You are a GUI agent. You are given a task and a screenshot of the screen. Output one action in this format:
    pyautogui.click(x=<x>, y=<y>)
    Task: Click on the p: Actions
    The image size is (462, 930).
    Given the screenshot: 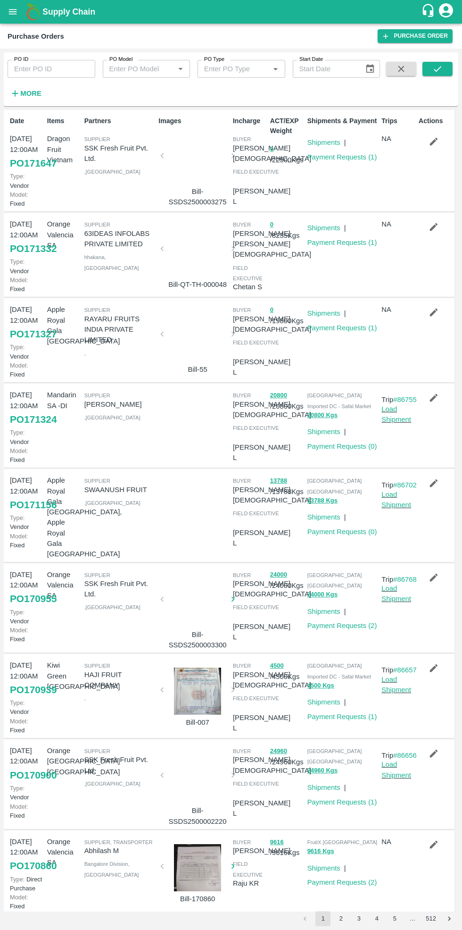 What is the action you would take?
    pyautogui.click(x=435, y=121)
    